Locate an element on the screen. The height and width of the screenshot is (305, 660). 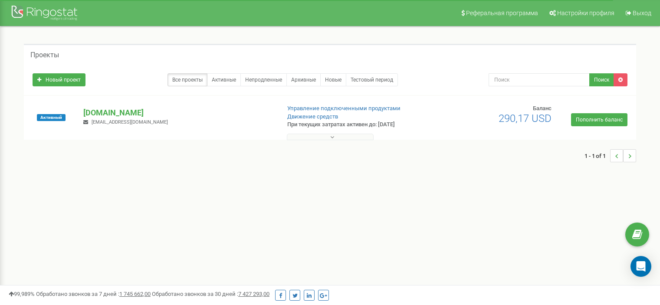
span: Выход is located at coordinates (642, 13).